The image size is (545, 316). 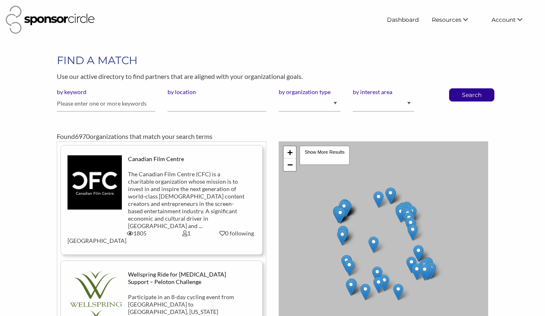 I want to click on div: 0 following, so click(x=236, y=234).